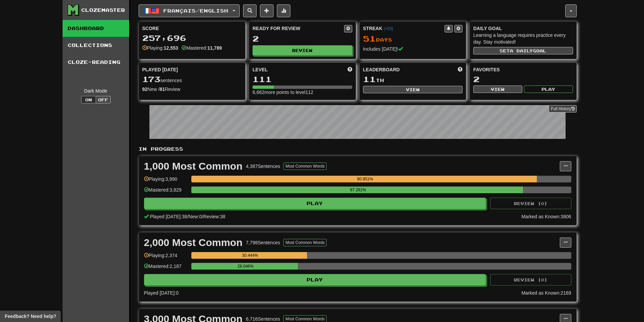  I want to click on span: Score more points to level up, so click(350, 70).